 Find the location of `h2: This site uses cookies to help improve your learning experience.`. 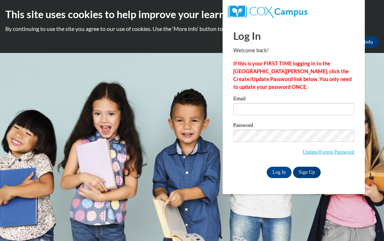

h2: This site uses cookies to help improve your learning experience. is located at coordinates (192, 14).